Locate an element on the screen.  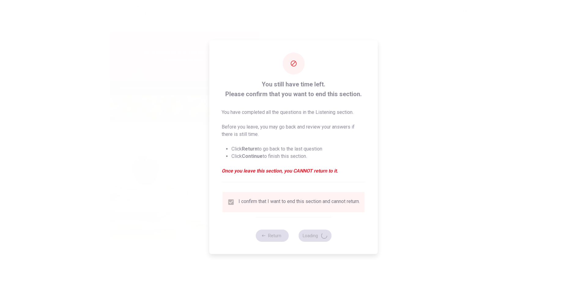
em: Once you leave this section, you CANNOT return to it. is located at coordinates (293, 171).